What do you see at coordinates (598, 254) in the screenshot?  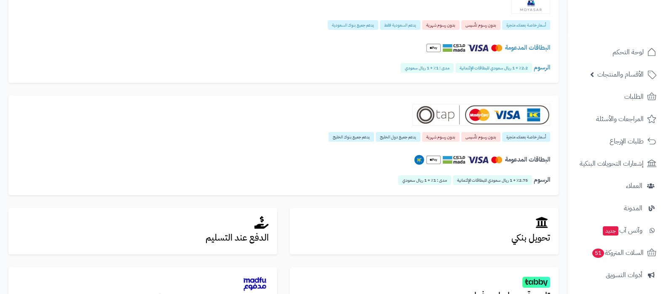 I see `span: 51` at bounding box center [598, 254].